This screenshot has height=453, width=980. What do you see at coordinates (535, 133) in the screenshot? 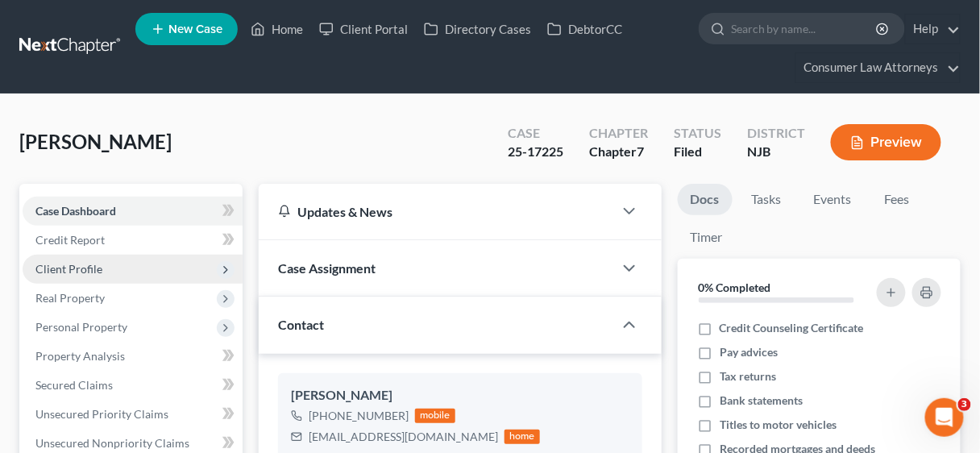
I see `div: Case` at bounding box center [535, 133].